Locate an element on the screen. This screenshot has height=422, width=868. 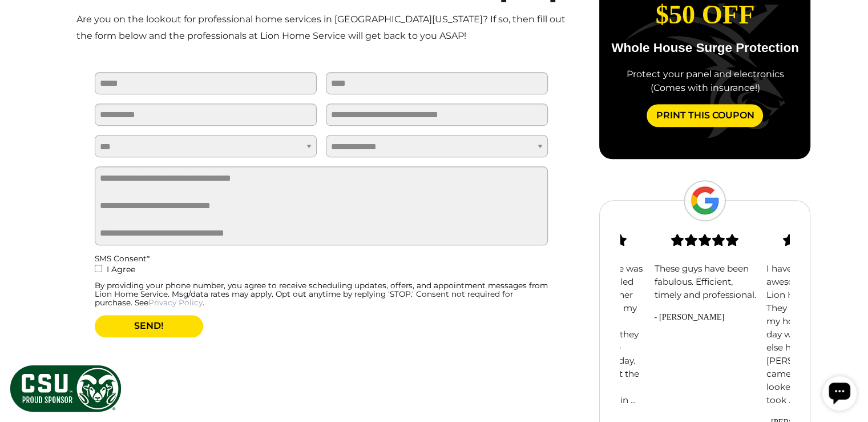
div: By providing your phone number, you agree to receive scheduling updates, offers, and appointment ... is located at coordinates (321, 294).